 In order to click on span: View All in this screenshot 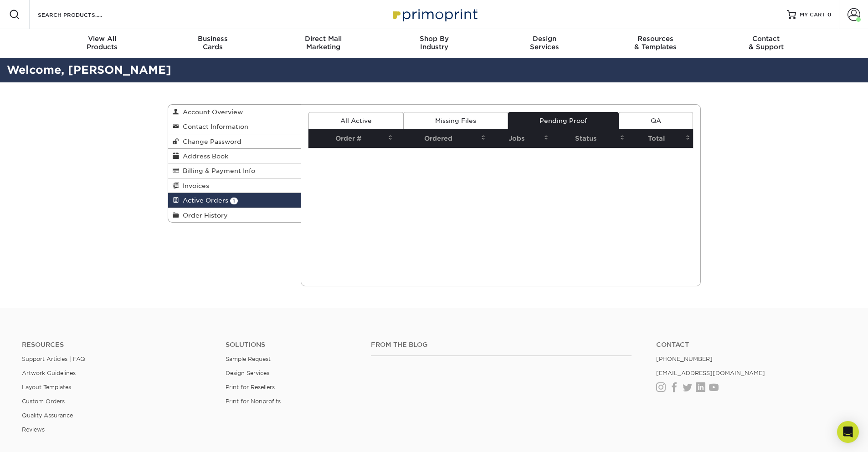, I will do `click(102, 39)`.